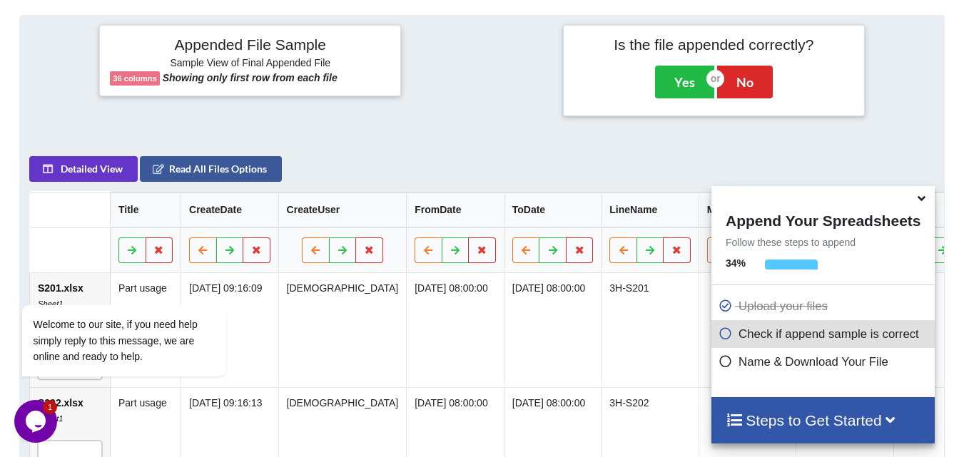  Describe the element at coordinates (684, 82) in the screenshot. I see `button: Yes` at that location.